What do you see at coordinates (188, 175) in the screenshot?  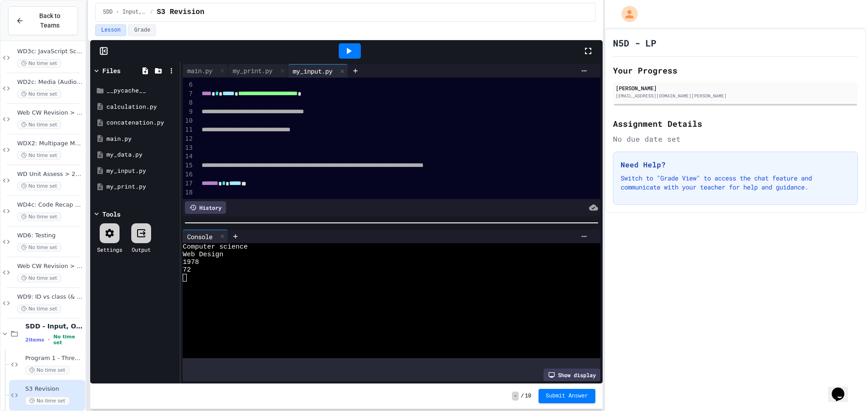 I see `div: 16` at bounding box center [188, 175].